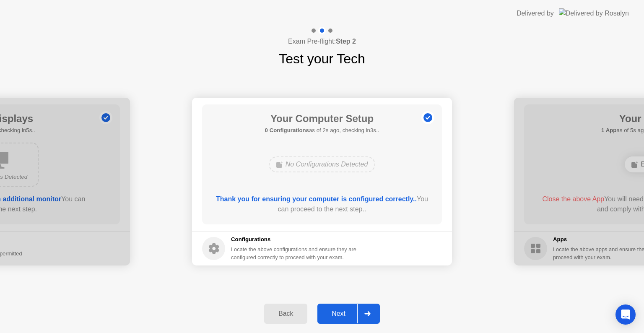 This screenshot has width=644, height=333. What do you see at coordinates (286, 314) in the screenshot?
I see `button: Back` at bounding box center [286, 314].